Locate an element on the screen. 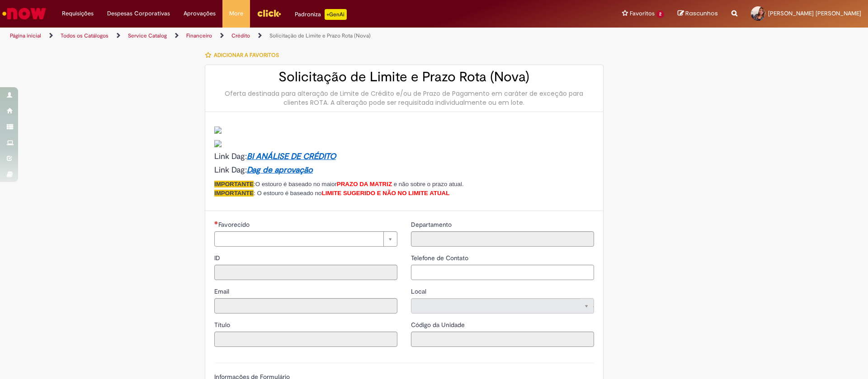  input: Título is located at coordinates (306, 340).